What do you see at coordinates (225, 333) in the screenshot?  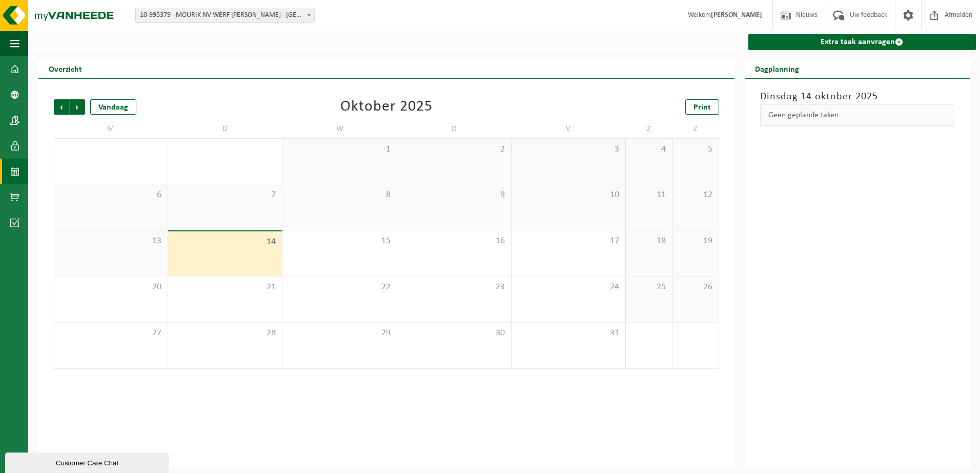 I see `span: 28` at bounding box center [225, 333].